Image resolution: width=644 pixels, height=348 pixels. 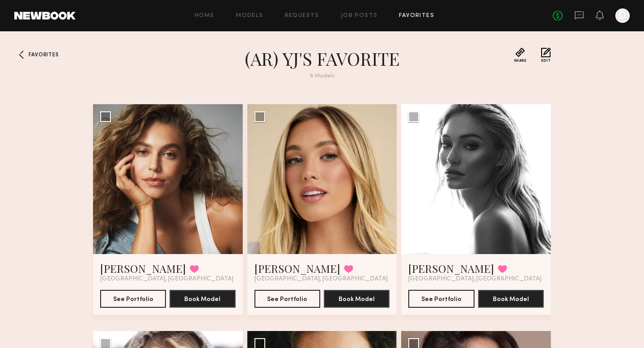 What do you see at coordinates (322, 59) in the screenshot?
I see `h1: (AR) YJ'S FAVORITE` at bounding box center [322, 59].